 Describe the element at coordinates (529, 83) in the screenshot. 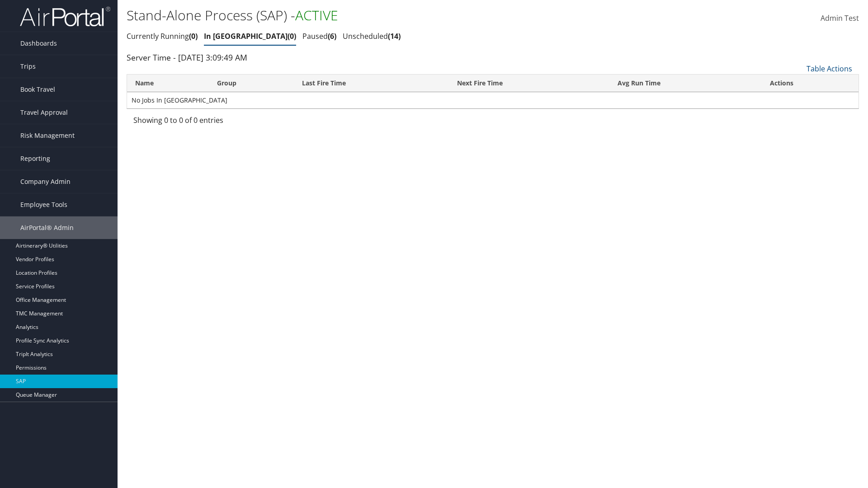

I see `th: Next Fire Time: activate to sort column descending` at that location.